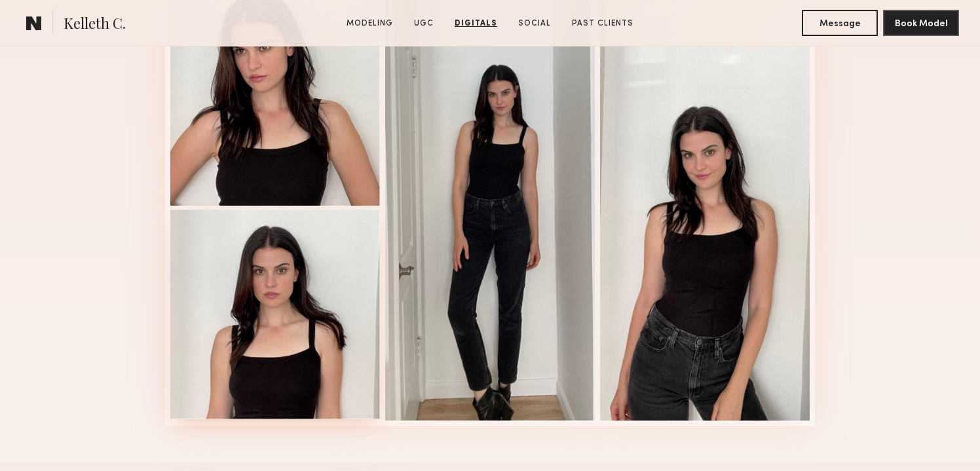  What do you see at coordinates (921, 23) in the screenshot?
I see `button: Book Model` at bounding box center [921, 23].